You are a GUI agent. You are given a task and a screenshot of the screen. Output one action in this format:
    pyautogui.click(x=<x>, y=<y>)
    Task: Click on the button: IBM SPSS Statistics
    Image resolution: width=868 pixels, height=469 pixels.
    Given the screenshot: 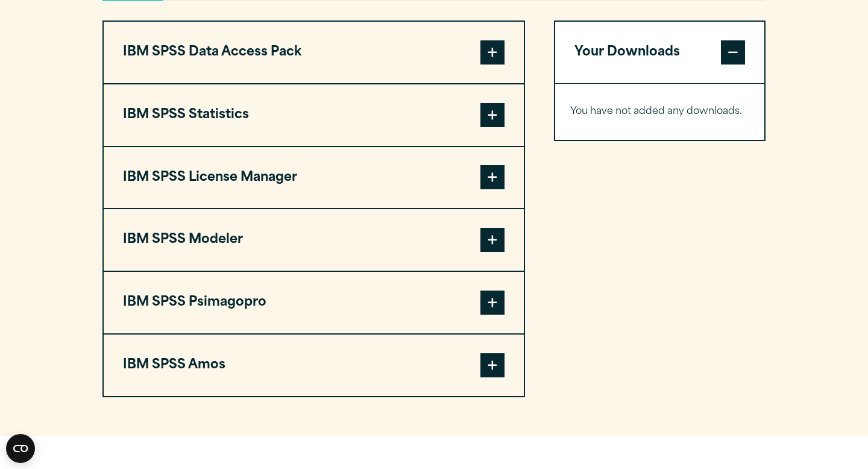 What is the action you would take?
    pyautogui.click(x=313, y=115)
    